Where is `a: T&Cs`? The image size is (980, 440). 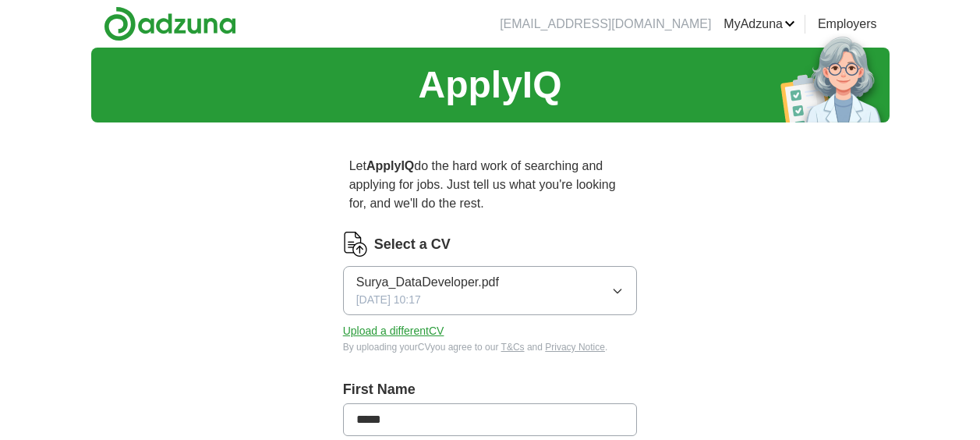
a: T&Cs is located at coordinates (513, 347).